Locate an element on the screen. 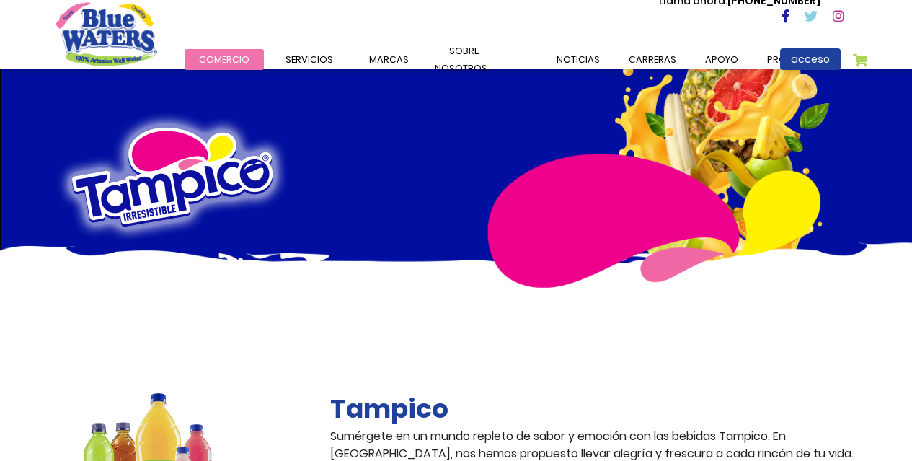  font: acceso is located at coordinates (811, 59).